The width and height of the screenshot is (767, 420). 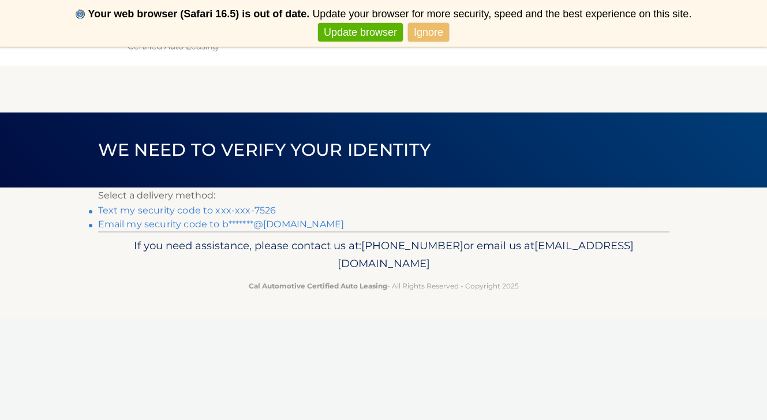 I want to click on span: We need to verify your identity, so click(x=264, y=149).